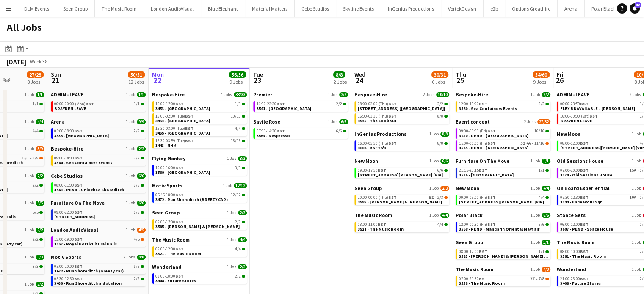 This screenshot has height=294, width=644. What do you see at coordinates (37, 9) in the screenshot?
I see `button: DLM Events` at bounding box center [37, 9].